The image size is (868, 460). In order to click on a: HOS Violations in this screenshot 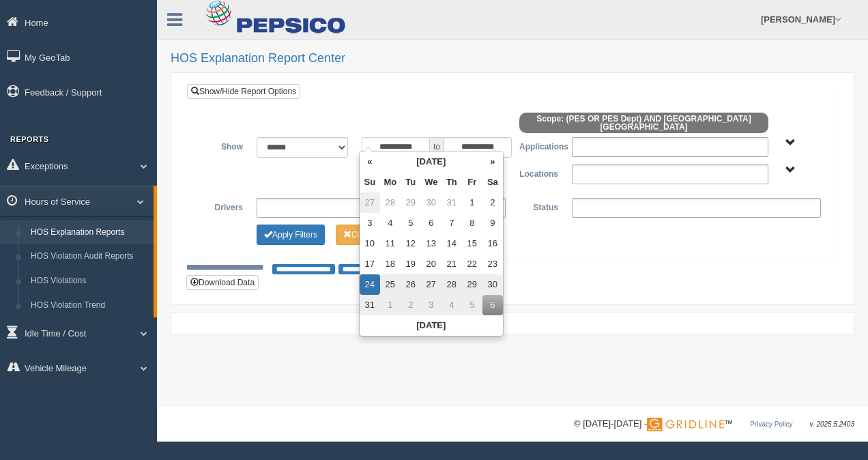, I will do `click(89, 281)`.